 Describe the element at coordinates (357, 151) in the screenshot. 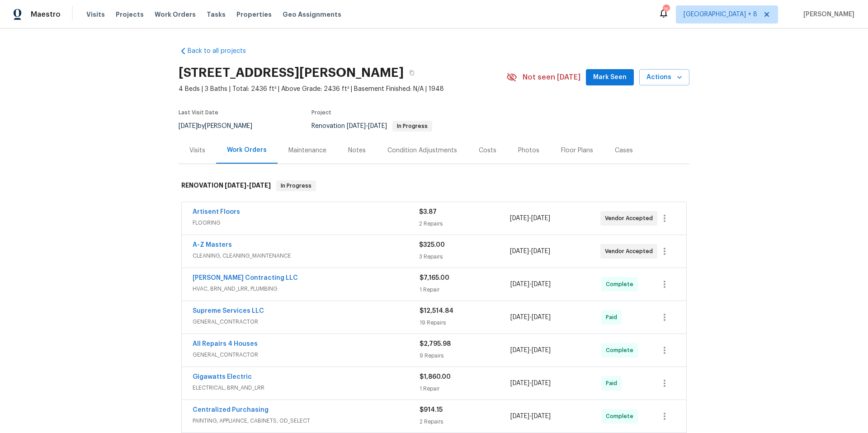

I see `div: Notes` at that location.